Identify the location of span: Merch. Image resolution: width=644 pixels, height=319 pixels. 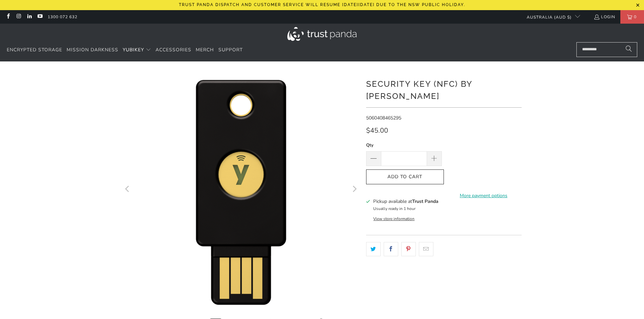
(205, 50).